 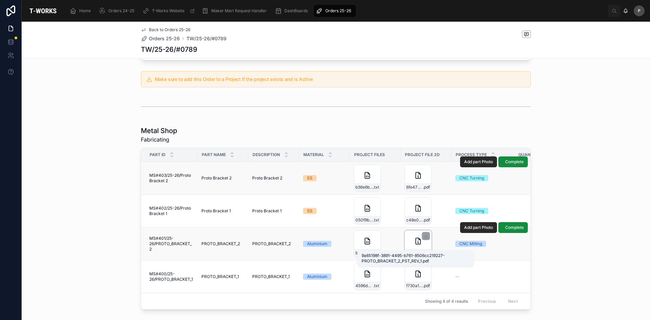 I want to click on a: TW/25-26/#0789, so click(x=207, y=39).